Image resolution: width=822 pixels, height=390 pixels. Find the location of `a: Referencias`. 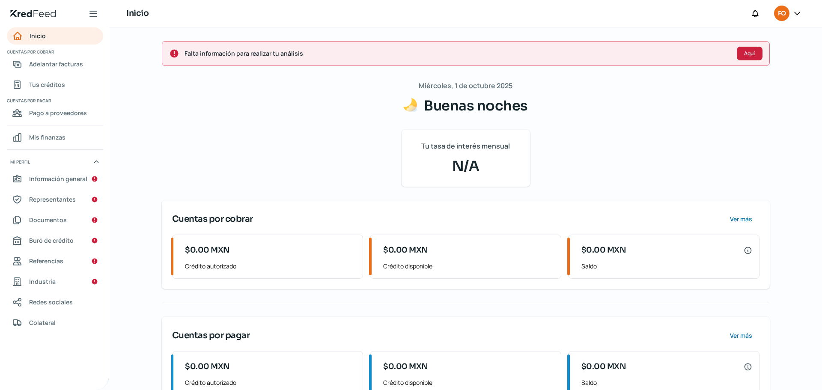

a: Referencias is located at coordinates (55, 261).